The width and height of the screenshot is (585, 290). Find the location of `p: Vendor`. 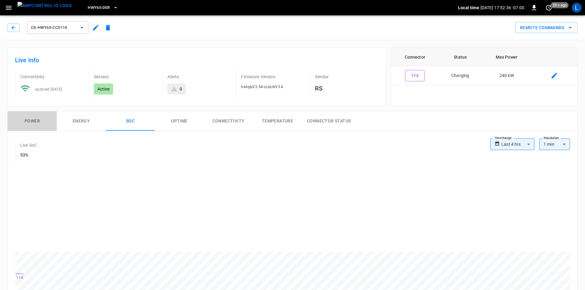

p: Vendor is located at coordinates (347, 77).